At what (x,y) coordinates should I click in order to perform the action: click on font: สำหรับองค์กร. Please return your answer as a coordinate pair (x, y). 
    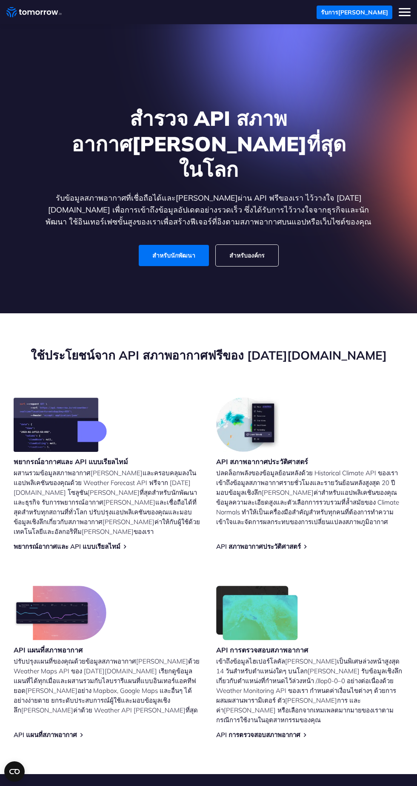
    Looking at the image, I should click on (247, 256).